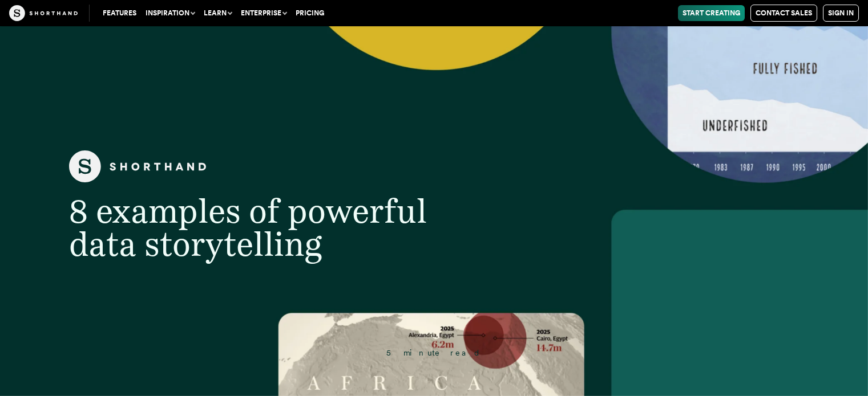 This screenshot has width=868, height=396. Describe the element at coordinates (310, 13) in the screenshot. I see `a: Pricing` at that location.